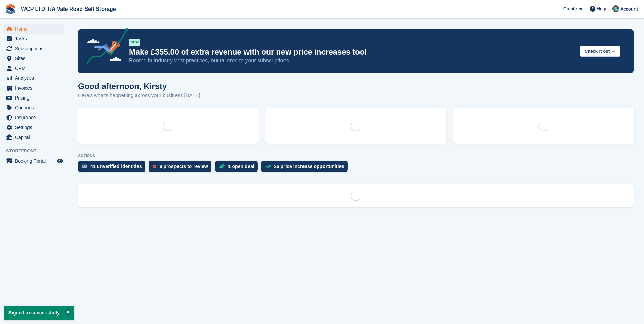  Describe the element at coordinates (113, 168) in the screenshot. I see `a: 41 unverified identities` at that location.